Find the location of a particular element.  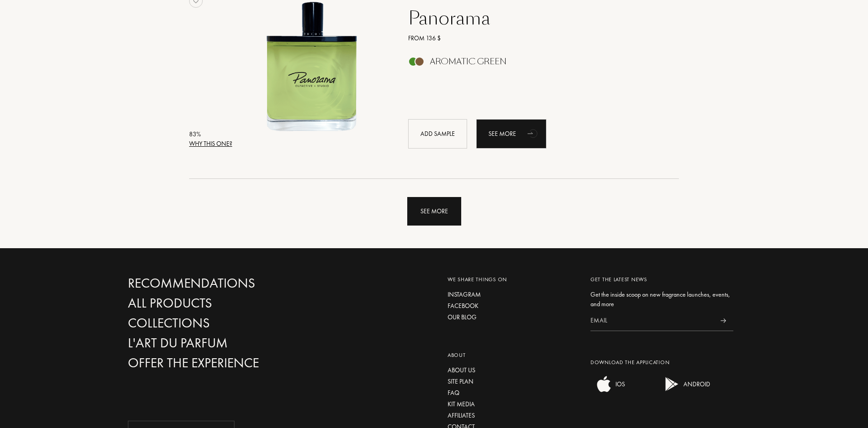

div: About is located at coordinates (512, 355).